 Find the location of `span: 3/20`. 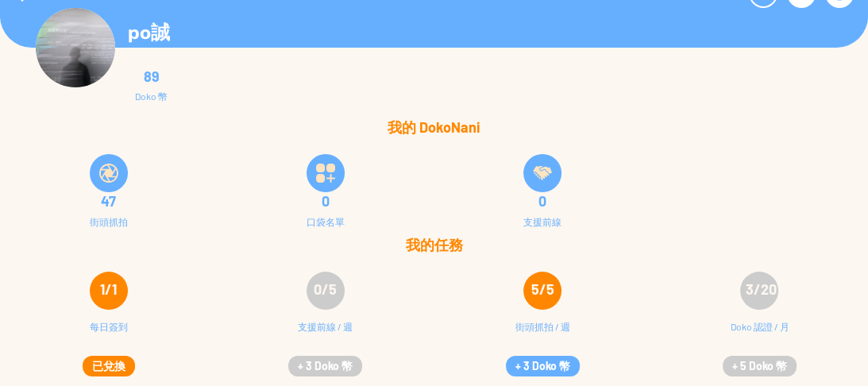

span: 3/20 is located at coordinates (760, 289).